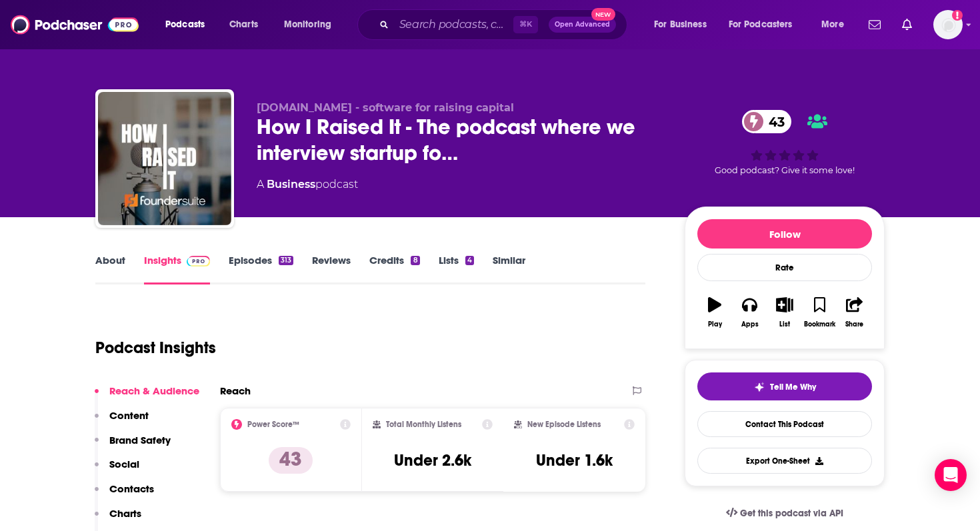  Describe the element at coordinates (819, 324) in the screenshot. I see `div: Bookmark` at that location.